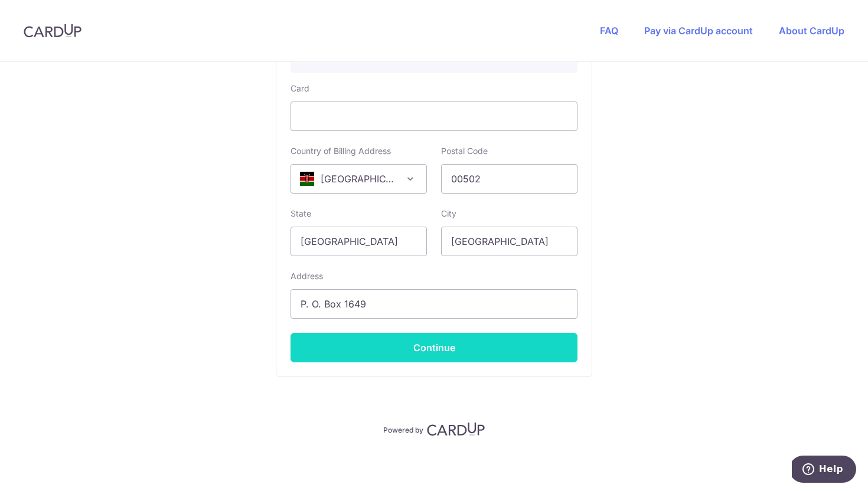 The image size is (868, 491). What do you see at coordinates (306, 276) in the screenshot?
I see `label: Address` at bounding box center [306, 276].